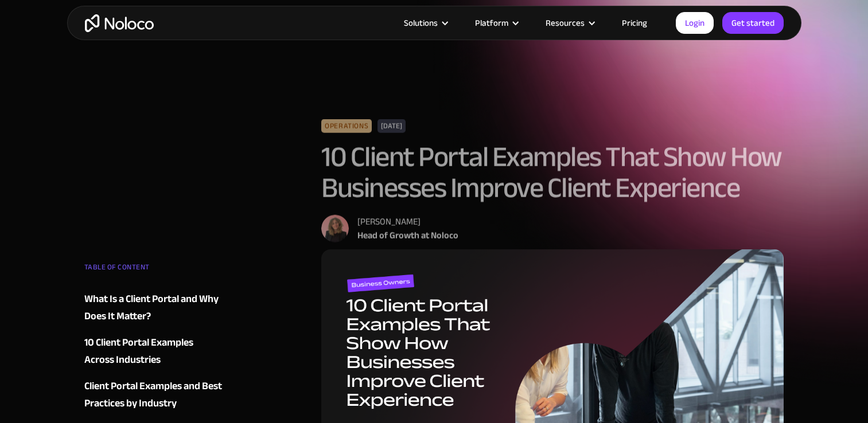 The width and height of the screenshot is (868, 423). What do you see at coordinates (154, 308) in the screenshot?
I see `div: What Is a Client Portal and Why Does It Matter?` at bounding box center [154, 308].